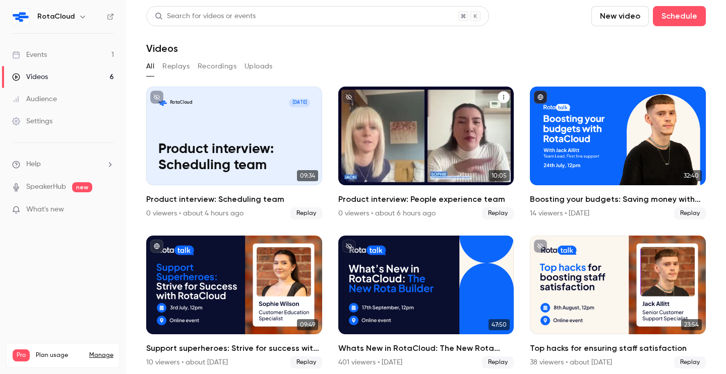 The height and width of the screenshot is (374, 726). What do you see at coordinates (499, 176) in the screenshot?
I see `span: 10:05` at bounding box center [499, 176].